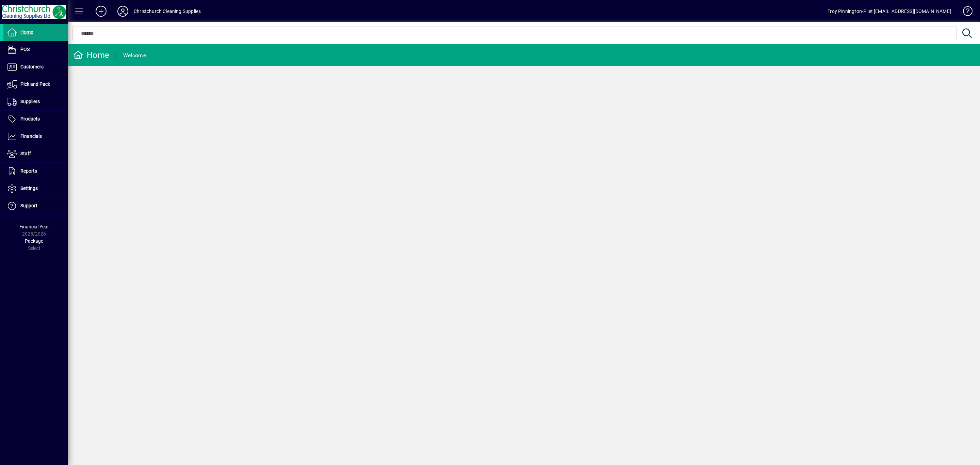 The image size is (980, 465). What do you see at coordinates (28, 171) in the screenshot?
I see `span: Reports` at bounding box center [28, 171].